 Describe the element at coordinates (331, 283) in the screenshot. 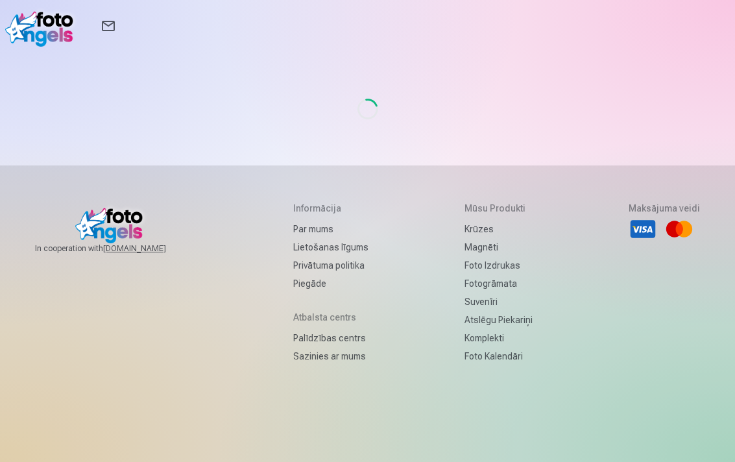

I see `a: Piegāde` at that location.